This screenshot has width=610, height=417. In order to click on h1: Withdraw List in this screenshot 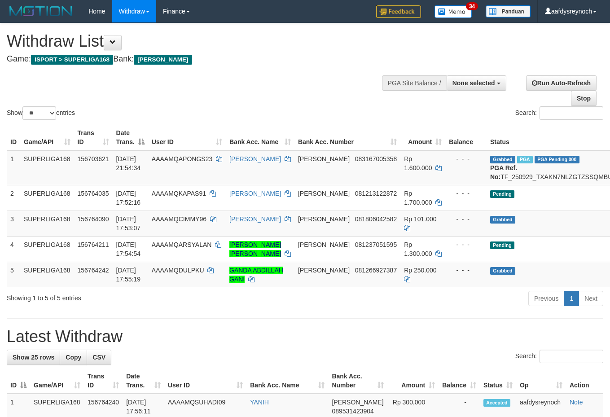, I will do `click(202, 41)`.